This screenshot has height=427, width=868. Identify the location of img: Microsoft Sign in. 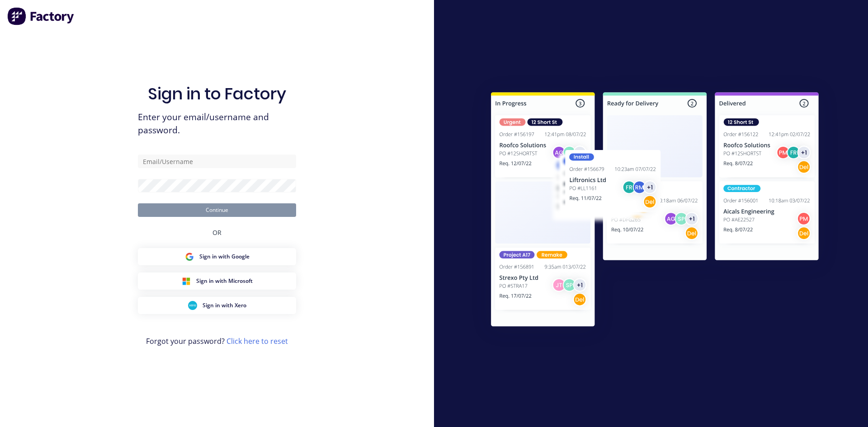
(186, 281).